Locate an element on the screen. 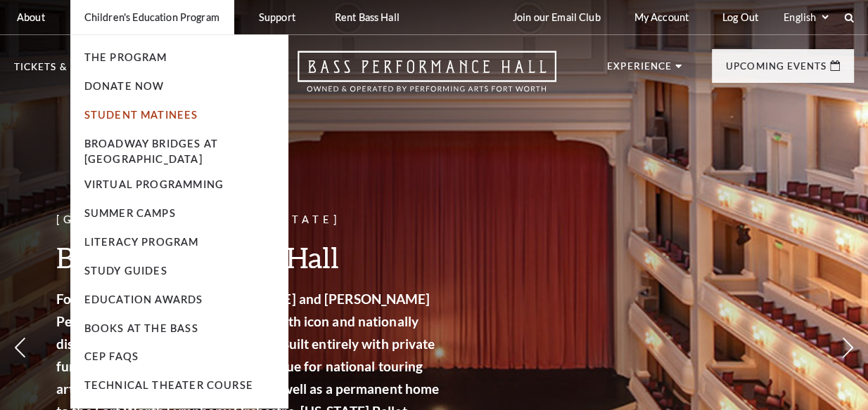  a: Education Awards is located at coordinates (143, 299).